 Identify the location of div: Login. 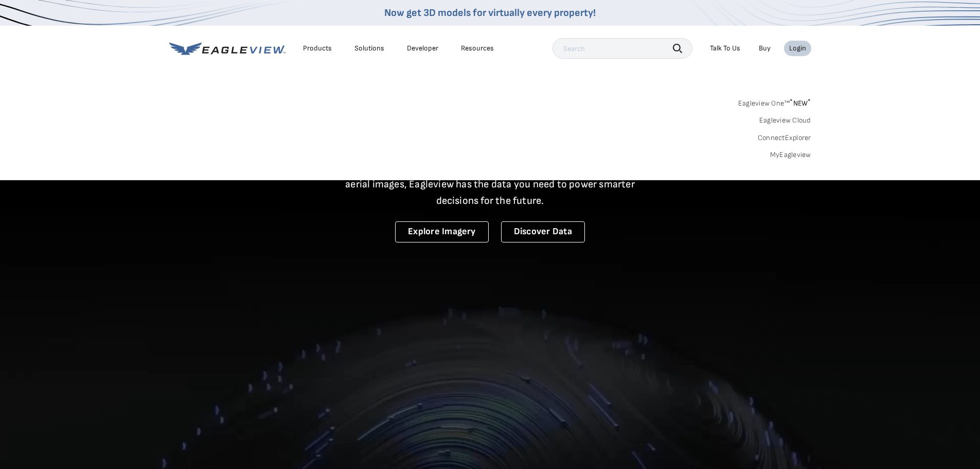
(798, 49).